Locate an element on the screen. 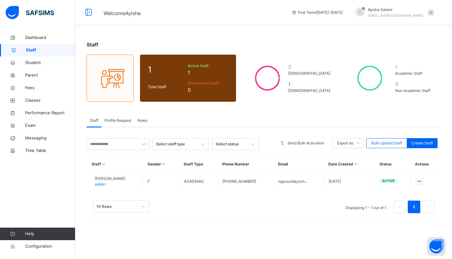  th: Staff is located at coordinates (115, 164).